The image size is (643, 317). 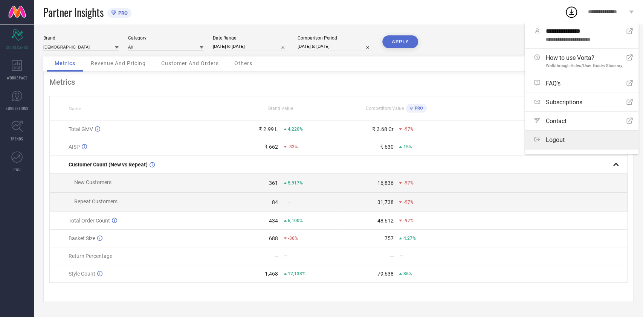 What do you see at coordinates (581, 102) in the screenshot?
I see `a: Subscriptions` at bounding box center [581, 102].